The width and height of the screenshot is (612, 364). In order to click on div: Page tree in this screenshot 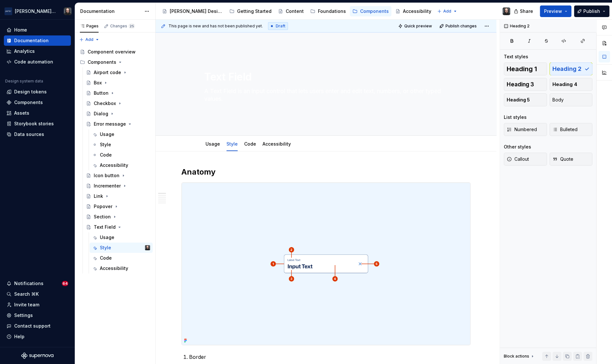, I will do `click(115, 160)`.